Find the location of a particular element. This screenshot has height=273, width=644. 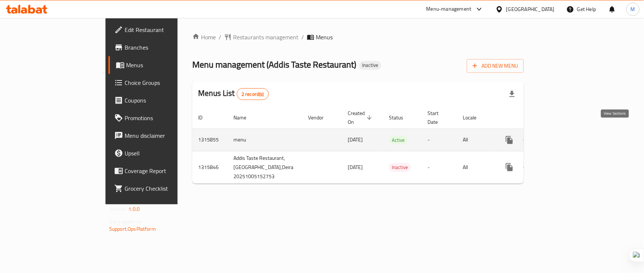

span: ID is located at coordinates (205, 118).